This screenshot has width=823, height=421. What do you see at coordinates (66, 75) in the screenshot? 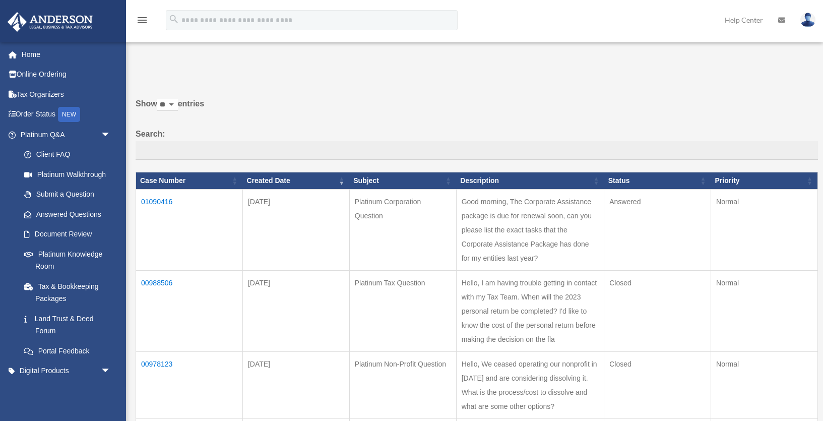
I see `a: Online Ordering` at bounding box center [66, 75].